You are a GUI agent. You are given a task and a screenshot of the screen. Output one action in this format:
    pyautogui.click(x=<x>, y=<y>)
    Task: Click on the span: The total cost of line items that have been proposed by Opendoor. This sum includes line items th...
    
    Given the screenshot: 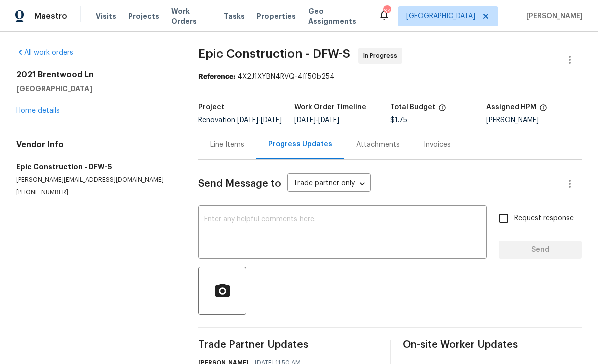 What is the action you would take?
    pyautogui.click(x=442, y=110)
    